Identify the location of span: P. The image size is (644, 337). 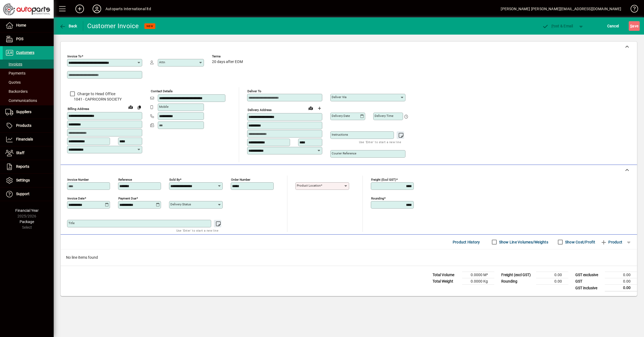
(552, 26).